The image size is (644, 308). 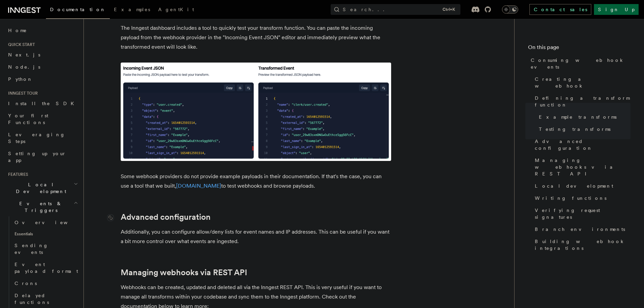 What do you see at coordinates (583, 245) in the screenshot?
I see `span: Building webhook integrations` at bounding box center [583, 245].